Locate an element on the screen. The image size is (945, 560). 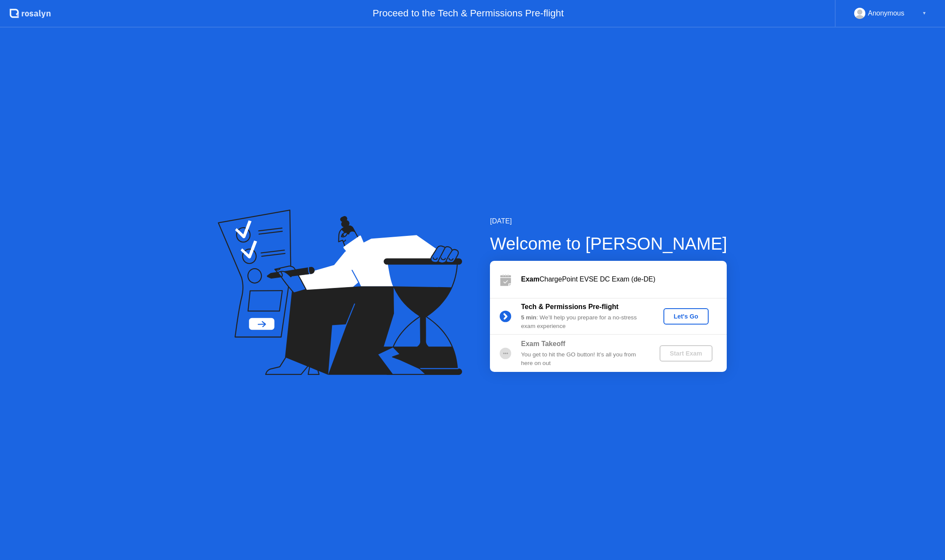
div: : We’ll help you prepare for a no-stress exam experience is located at coordinates (583, 322).